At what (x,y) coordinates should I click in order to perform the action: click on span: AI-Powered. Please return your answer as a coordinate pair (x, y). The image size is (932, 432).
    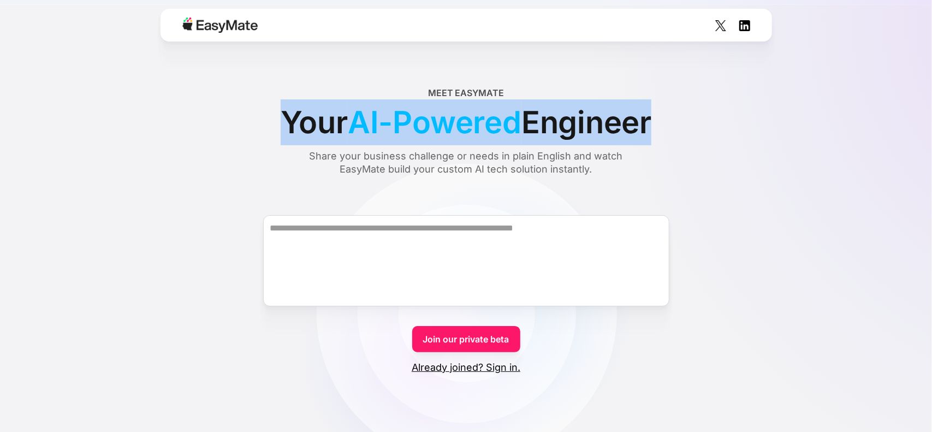
    Looking at the image, I should click on (435, 122).